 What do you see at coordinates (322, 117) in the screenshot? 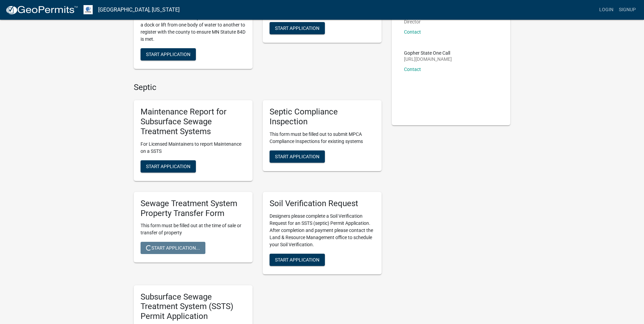
I see `h5: Septic Compliance Inspection` at bounding box center [322, 117].